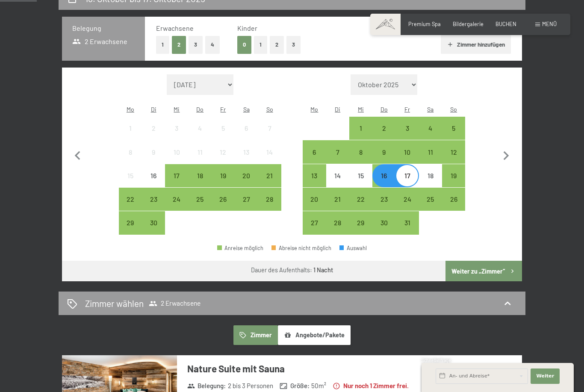 The height and width of the screenshot is (392, 584). I want to click on div: Sun Oct 05 2025, so click(454, 128).